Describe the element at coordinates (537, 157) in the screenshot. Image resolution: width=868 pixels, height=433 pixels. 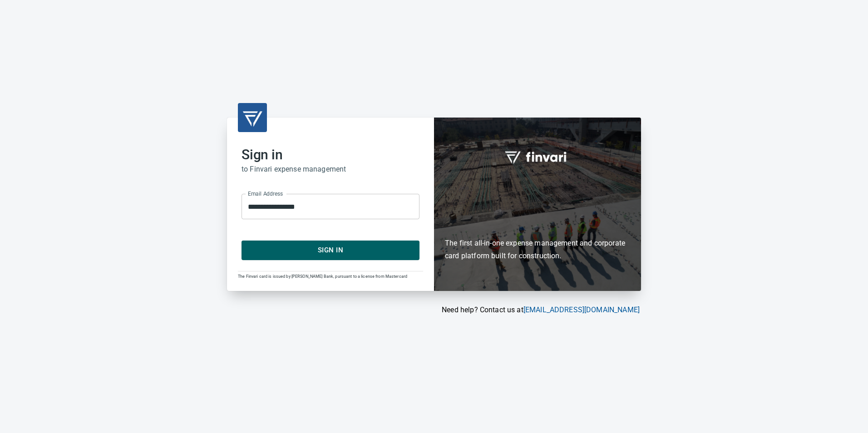
I see `img: fullword_logo_white.png` at that location.